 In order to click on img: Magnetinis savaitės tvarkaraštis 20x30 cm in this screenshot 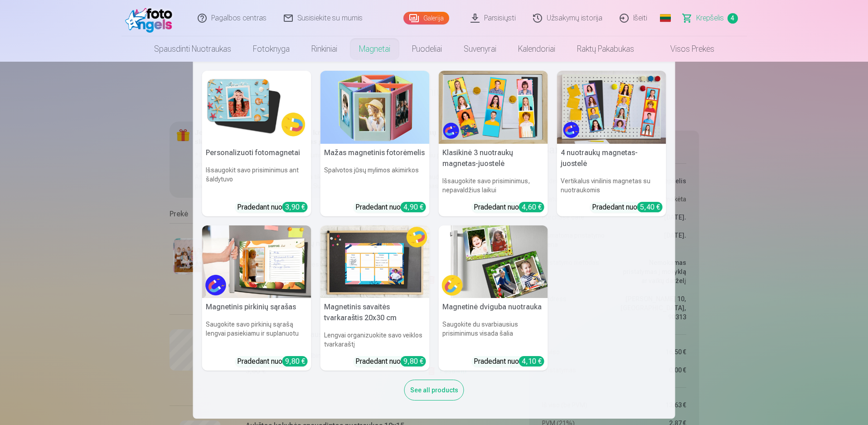, I will do `click(375, 261)`.